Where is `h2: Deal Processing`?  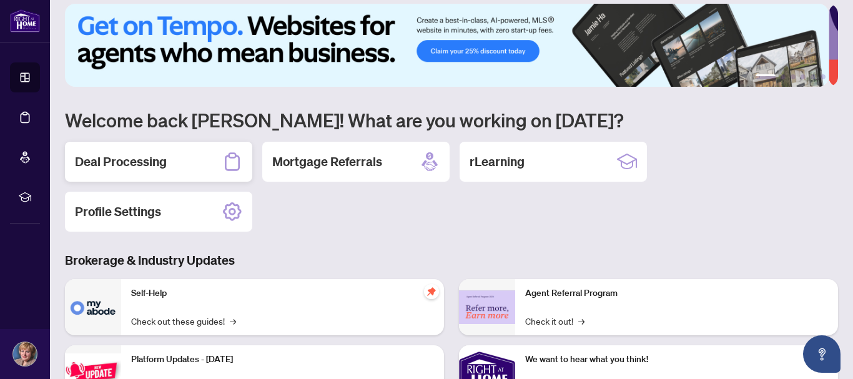
h2: Deal Processing is located at coordinates (120, 162).